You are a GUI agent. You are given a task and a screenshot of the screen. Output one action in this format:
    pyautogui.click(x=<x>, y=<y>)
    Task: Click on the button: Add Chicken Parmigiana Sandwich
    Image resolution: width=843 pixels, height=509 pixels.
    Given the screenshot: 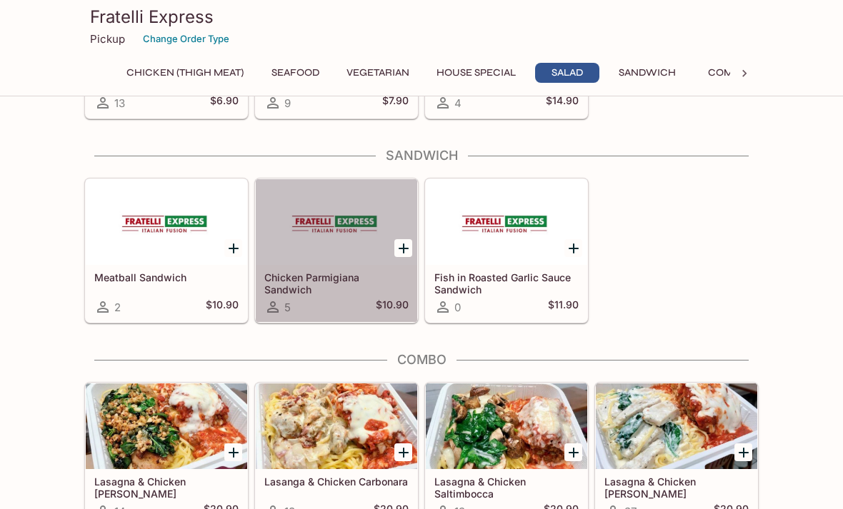 What is the action you would take?
    pyautogui.click(x=403, y=248)
    